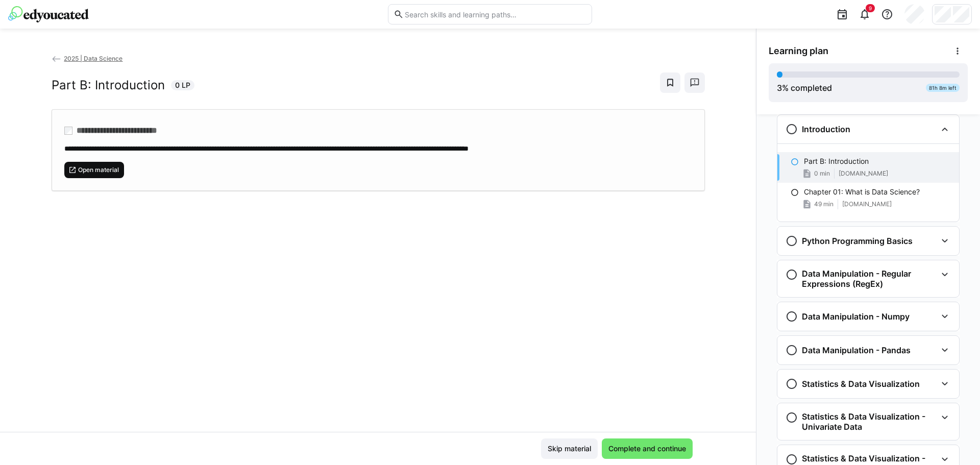  What do you see at coordinates (856, 350) in the screenshot?
I see `h3: Data Manipulation - Pandas` at bounding box center [856, 350].